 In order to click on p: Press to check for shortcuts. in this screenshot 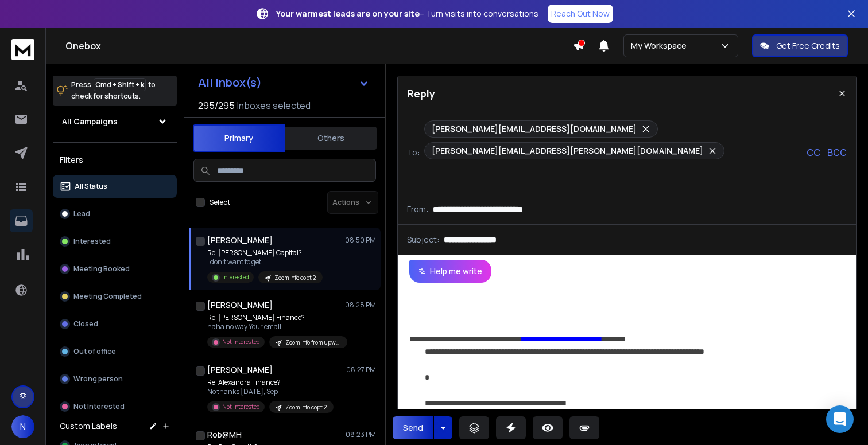, I will do `click(113, 91)`.